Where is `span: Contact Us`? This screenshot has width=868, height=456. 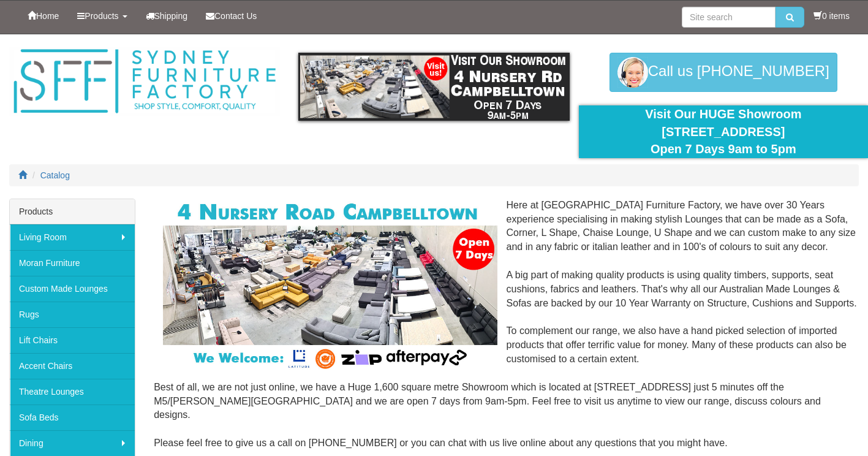
span: Contact Us is located at coordinates (235, 16).